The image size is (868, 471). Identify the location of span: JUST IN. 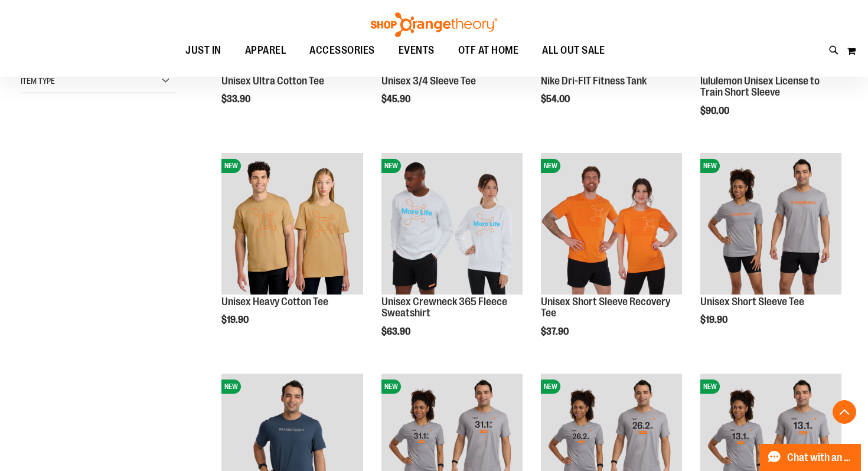
(203, 51).